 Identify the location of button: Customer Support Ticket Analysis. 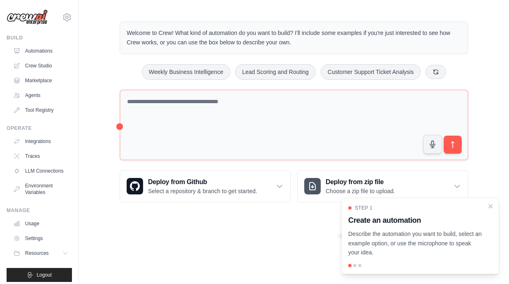
(370, 72).